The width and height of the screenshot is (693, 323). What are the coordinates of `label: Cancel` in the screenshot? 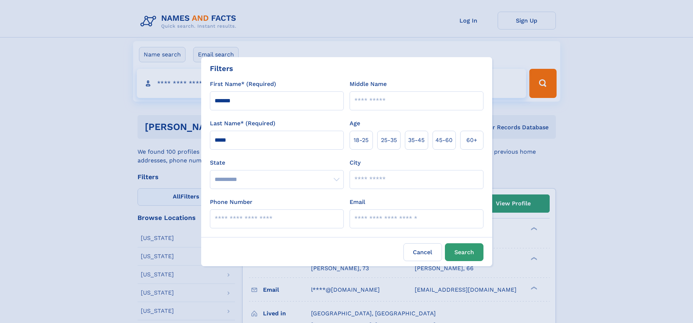 It's located at (423, 252).